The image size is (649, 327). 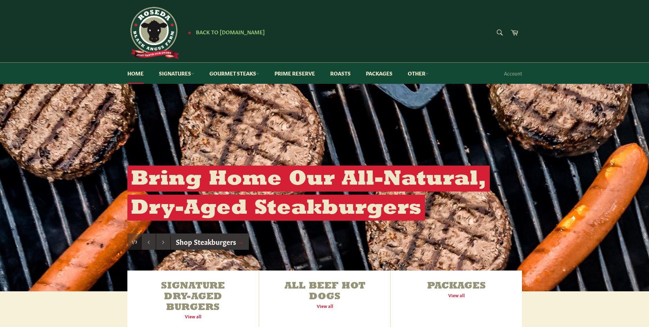 What do you see at coordinates (134, 242) in the screenshot?
I see `div: Slide 1, current` at bounding box center [134, 242].